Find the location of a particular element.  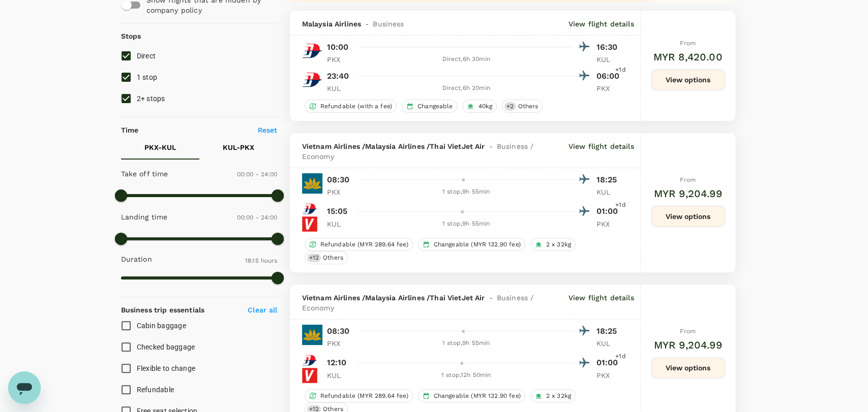

p: PKX - KUL is located at coordinates (161, 147).